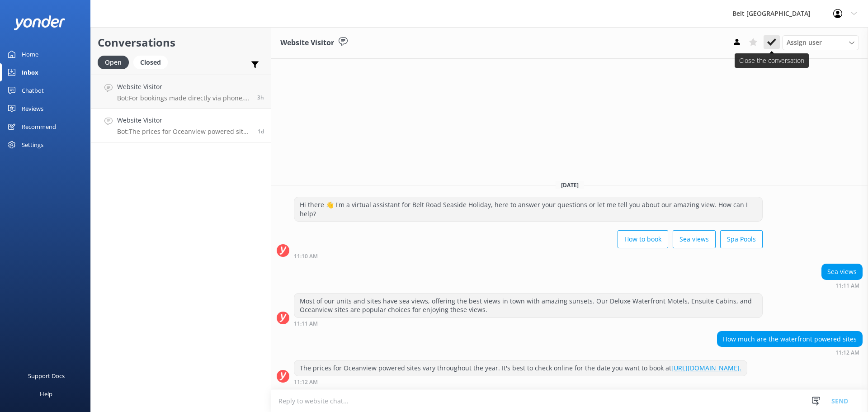  I want to click on div: How much are the waterfront powered sites, so click(789, 339).